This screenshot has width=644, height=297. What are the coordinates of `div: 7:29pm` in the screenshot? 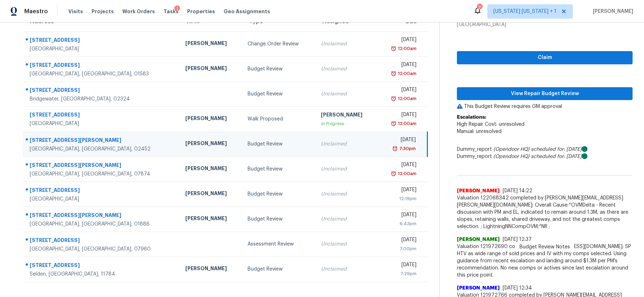 It's located at (400, 274).